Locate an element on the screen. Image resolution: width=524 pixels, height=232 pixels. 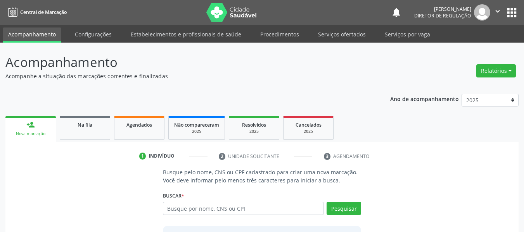
div: 1 is located at coordinates (143, 156).